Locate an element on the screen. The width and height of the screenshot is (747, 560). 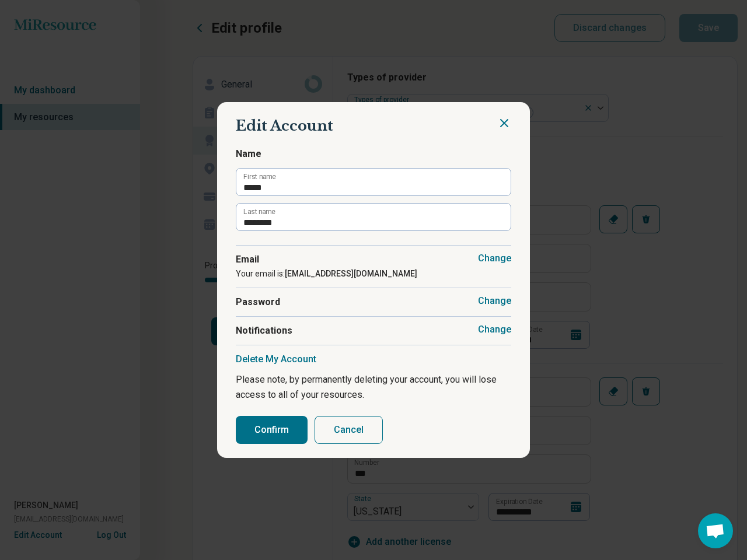
span: Name is located at coordinates (373, 154).